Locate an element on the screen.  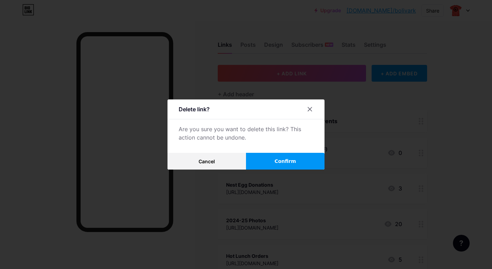
div: Are you sure you want to delete this link? This action cannot be undone. is located at coordinates (246, 133).